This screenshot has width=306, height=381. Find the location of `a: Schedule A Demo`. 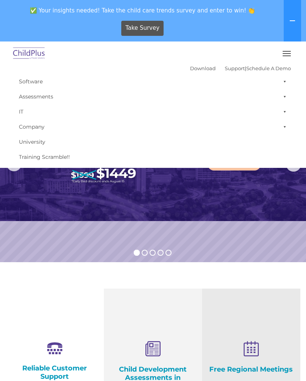

a: Schedule A Demo is located at coordinates (268, 68).